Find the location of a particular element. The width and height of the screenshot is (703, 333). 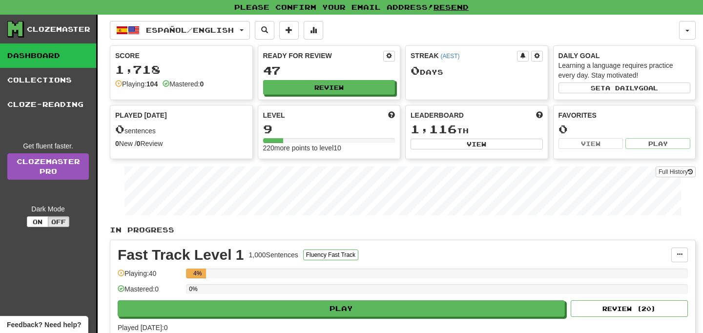

div: 47 is located at coordinates (329, 70).